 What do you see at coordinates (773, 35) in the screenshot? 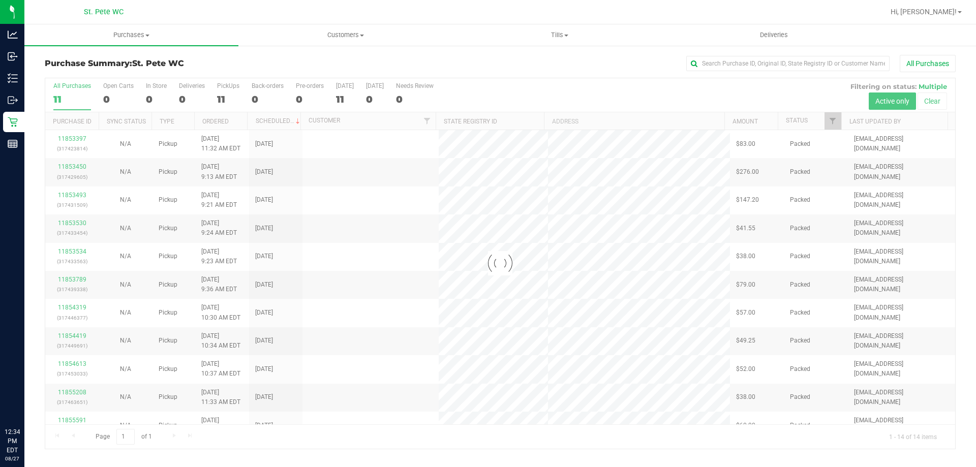
I see `a: Deliveries` at bounding box center [773, 35].